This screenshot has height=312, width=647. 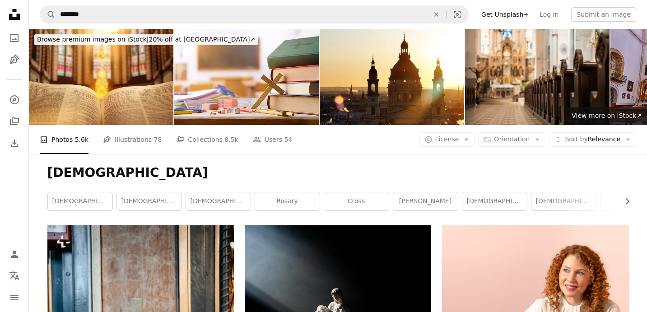 What do you see at coordinates (48, 14) in the screenshot?
I see `button: Search Unsplash` at bounding box center [48, 14].